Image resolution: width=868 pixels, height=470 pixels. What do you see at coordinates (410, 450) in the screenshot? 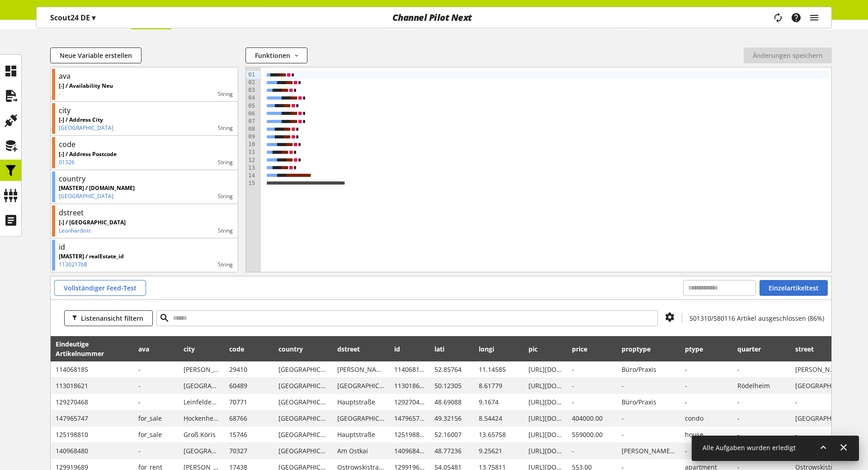
I see `span: 140968480` at bounding box center [410, 450].